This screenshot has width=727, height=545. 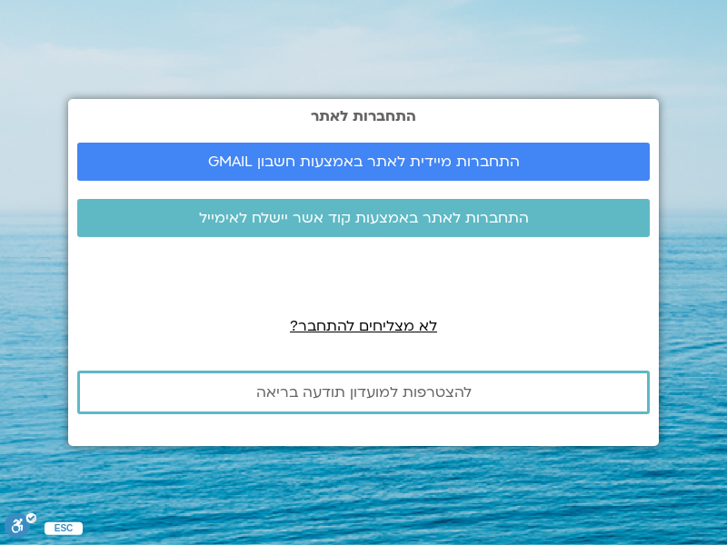 I want to click on a: התחברות לאתר באמצעות קוד אשר יישלח לאימייל, so click(x=364, y=218).